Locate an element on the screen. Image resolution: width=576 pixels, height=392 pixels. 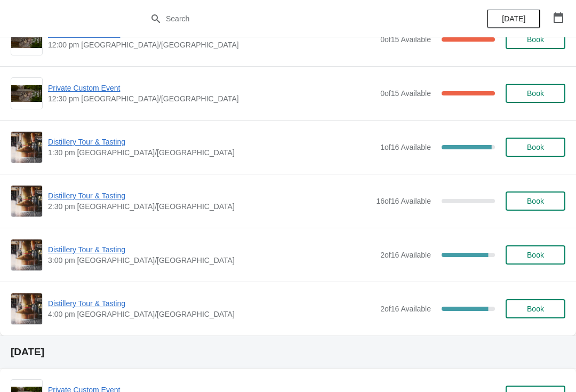
span: 16 of 16 Available is located at coordinates (404, 201).